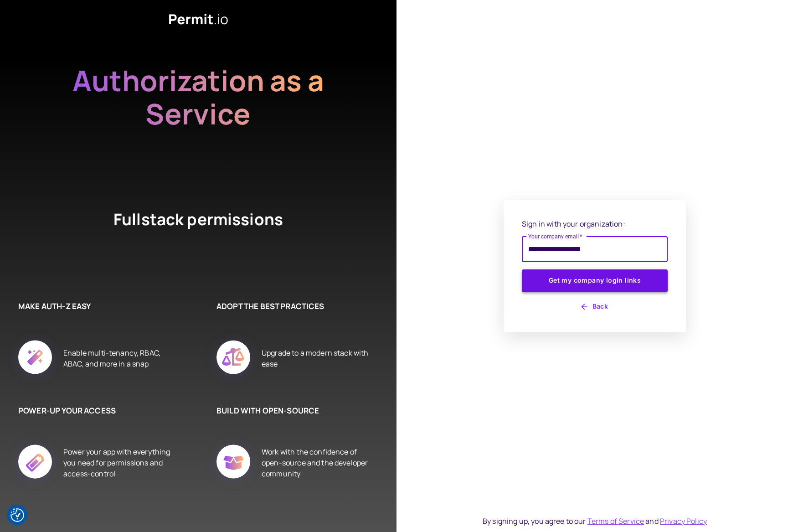 This screenshot has width=793, height=532. Describe the element at coordinates (94, 410) in the screenshot. I see `h6: POWER-UP YOUR ACCESS` at that location.